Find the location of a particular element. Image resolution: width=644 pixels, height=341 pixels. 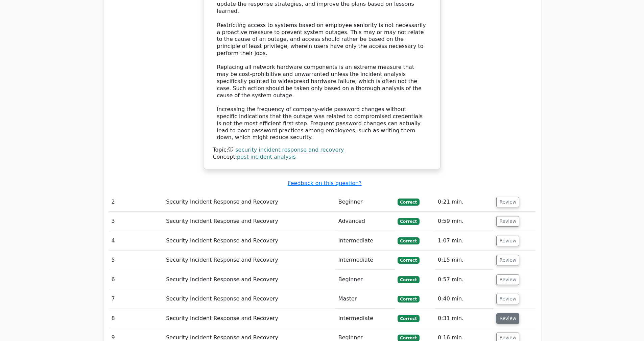

td: 0:40 min. is located at coordinates (464, 299).